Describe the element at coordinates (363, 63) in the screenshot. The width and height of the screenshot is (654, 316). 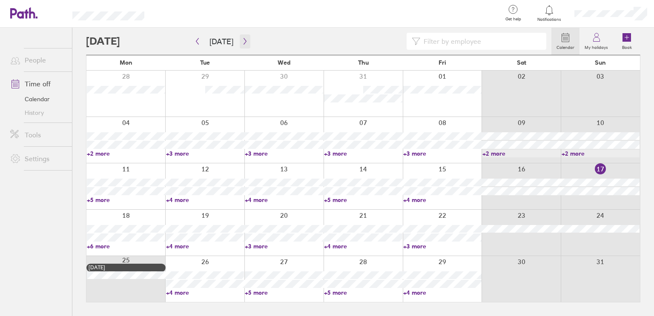
I see `span: Thu` at that location.